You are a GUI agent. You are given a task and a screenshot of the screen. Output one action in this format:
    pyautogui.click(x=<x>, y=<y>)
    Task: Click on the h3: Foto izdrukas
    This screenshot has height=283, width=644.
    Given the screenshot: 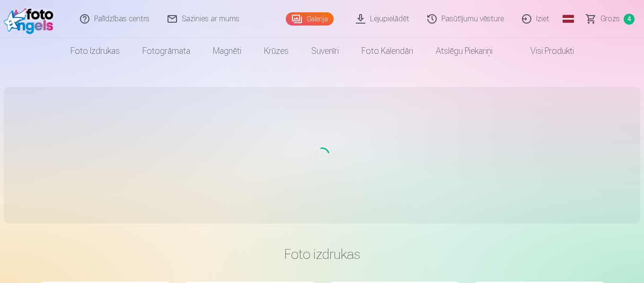 What is the action you would take?
    pyautogui.click(x=322, y=255)
    